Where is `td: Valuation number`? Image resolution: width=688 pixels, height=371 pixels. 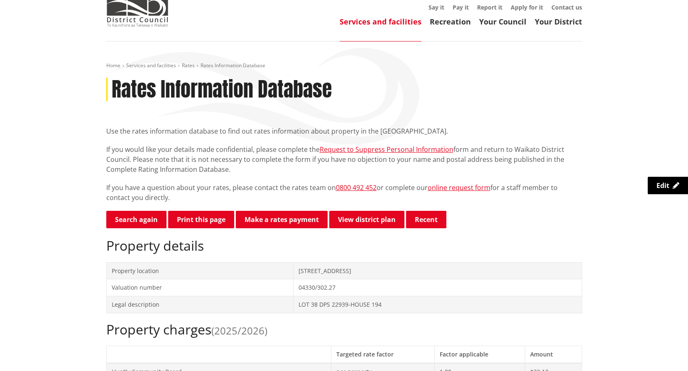 td: Valuation number is located at coordinates (200, 288).